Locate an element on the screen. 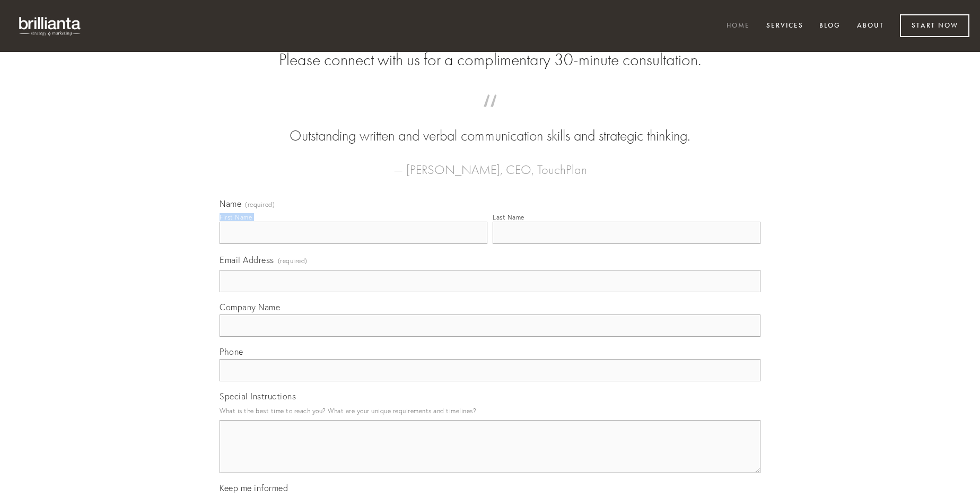  span: Company Name is located at coordinates (250, 307).